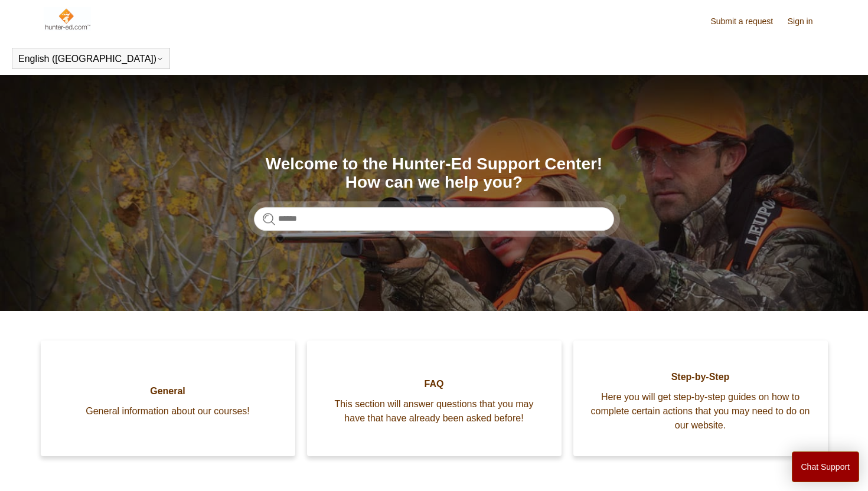  I want to click on div: Chat Support, so click(825, 467).